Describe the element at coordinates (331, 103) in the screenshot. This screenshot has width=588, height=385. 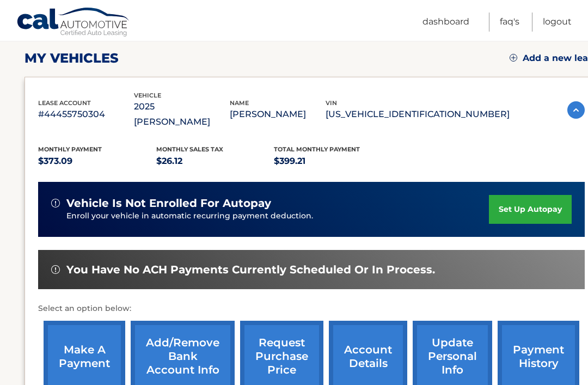
I see `span: vin` at that location.